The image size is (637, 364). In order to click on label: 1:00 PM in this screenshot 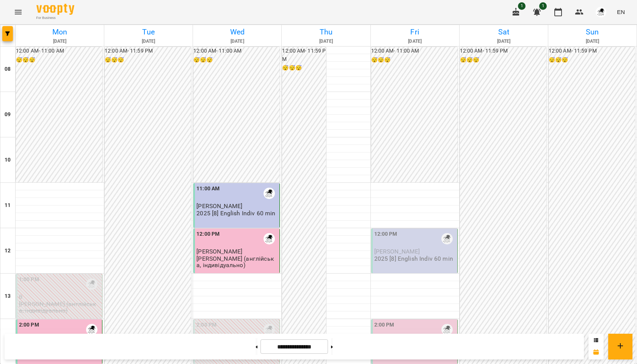, I will do `click(29, 280)`.